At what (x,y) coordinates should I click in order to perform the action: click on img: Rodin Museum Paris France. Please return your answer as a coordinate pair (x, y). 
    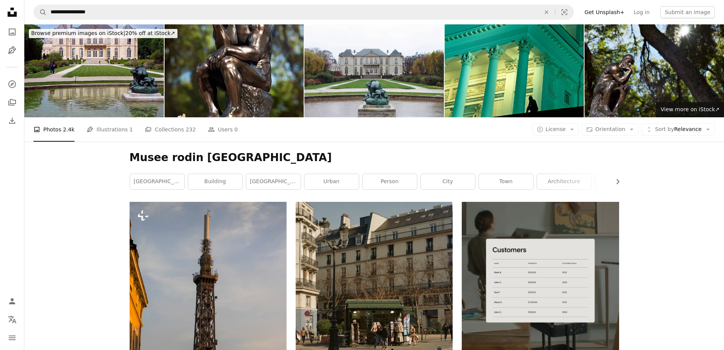
    Looking at the image, I should click on (374, 71).